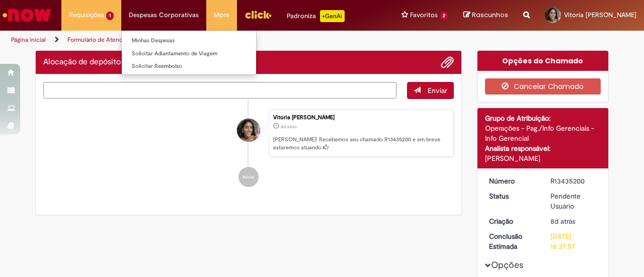 Image resolution: width=644 pixels, height=277 pixels. Describe the element at coordinates (444, 16) in the screenshot. I see `span: 2` at that location.